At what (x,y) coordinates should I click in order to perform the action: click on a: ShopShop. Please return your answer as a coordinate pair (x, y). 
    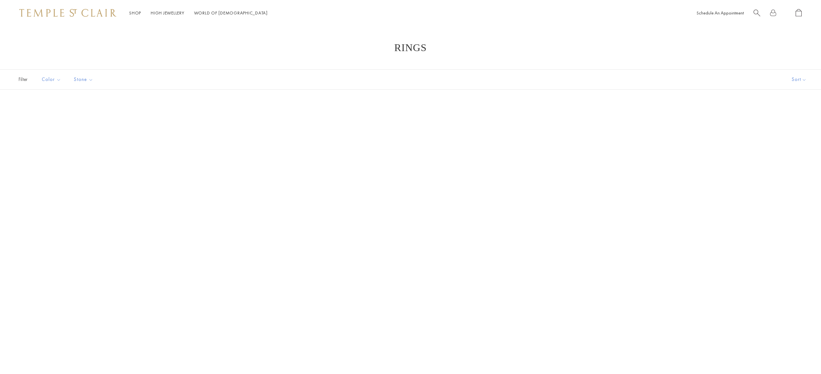
    Looking at the image, I should click on (135, 13).